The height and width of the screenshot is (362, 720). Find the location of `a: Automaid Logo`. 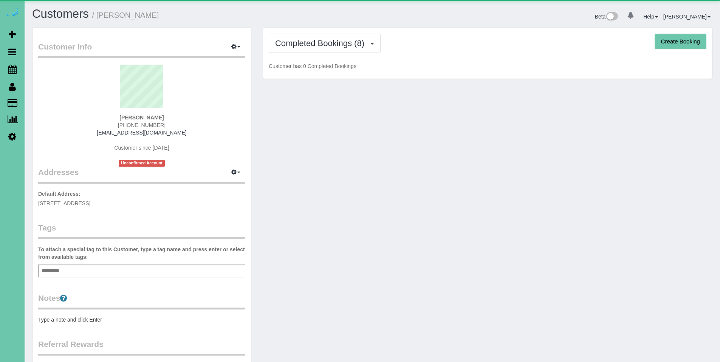

a: Automaid Logo is located at coordinates (12, 13).